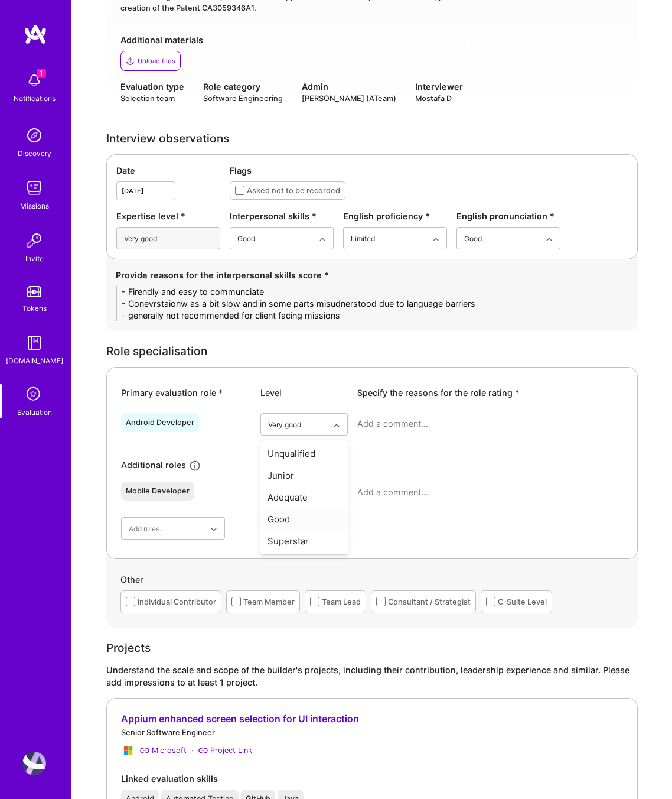 This screenshot has width=672, height=799. What do you see at coordinates (131, 61) in the screenshot?
I see `i: icon Upload2` at bounding box center [131, 61].